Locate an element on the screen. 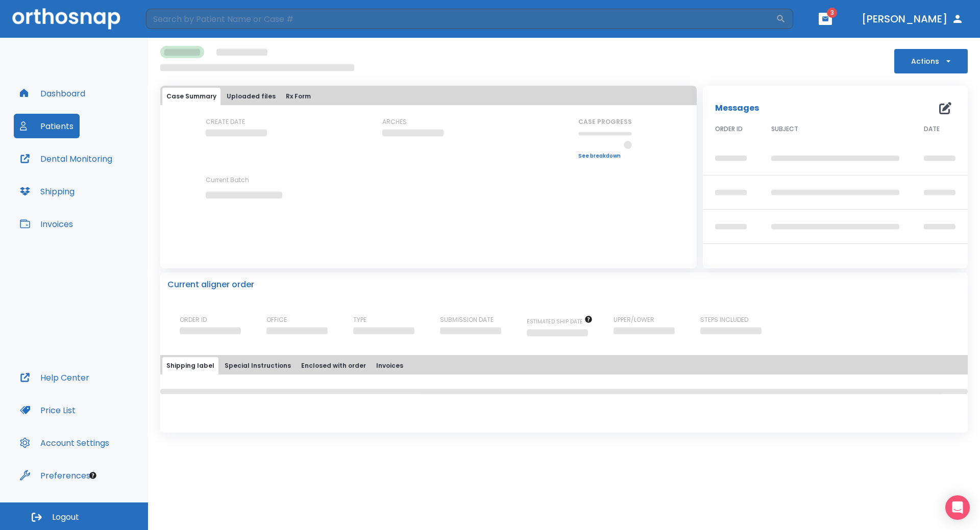 Image resolution: width=980 pixels, height=530 pixels. button: Special Instructions is located at coordinates (258, 366).